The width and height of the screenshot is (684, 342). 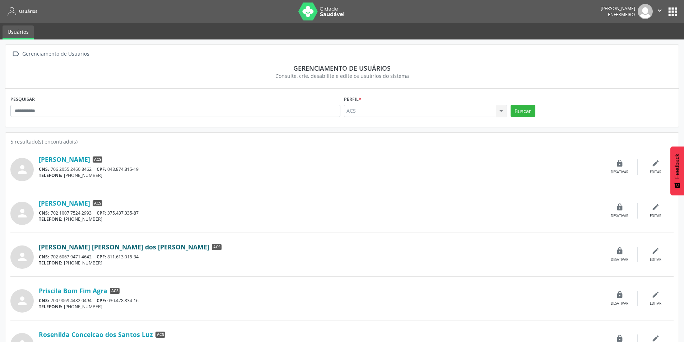 What do you see at coordinates (73, 291) in the screenshot?
I see `a: Priscila Bom Fim Agra` at bounding box center [73, 291].